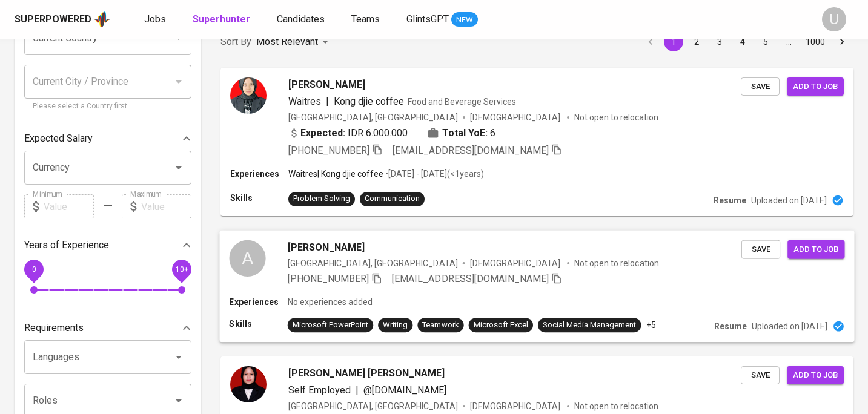  I want to click on b: Total YoE:, so click(465, 133).